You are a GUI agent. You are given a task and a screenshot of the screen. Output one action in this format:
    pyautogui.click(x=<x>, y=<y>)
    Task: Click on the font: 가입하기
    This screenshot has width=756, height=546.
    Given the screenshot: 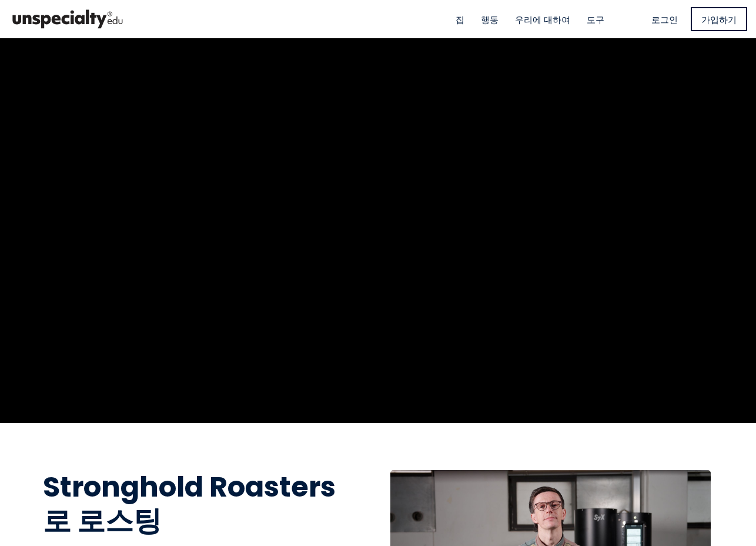 What is the action you would take?
    pyautogui.click(x=719, y=19)
    